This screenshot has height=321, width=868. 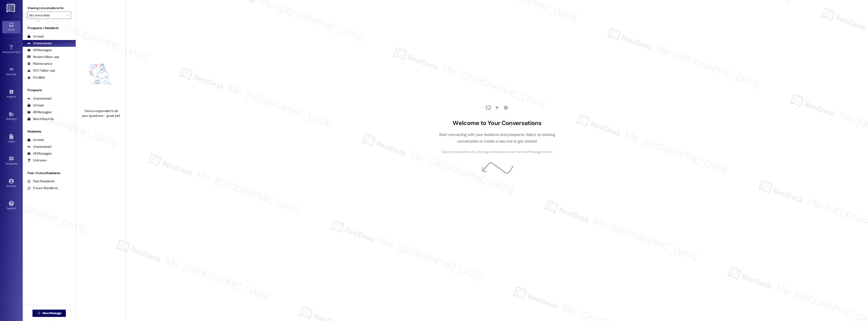 I want to click on a: Site Visit •, so click(x=12, y=72).